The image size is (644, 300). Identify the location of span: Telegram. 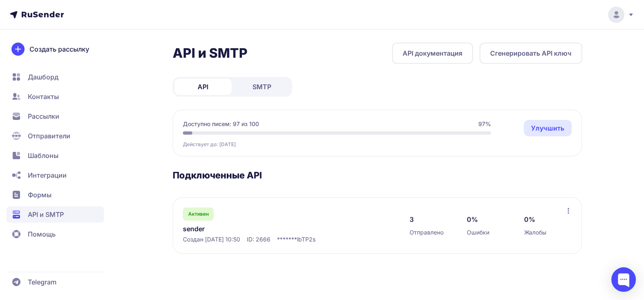
(42, 282).